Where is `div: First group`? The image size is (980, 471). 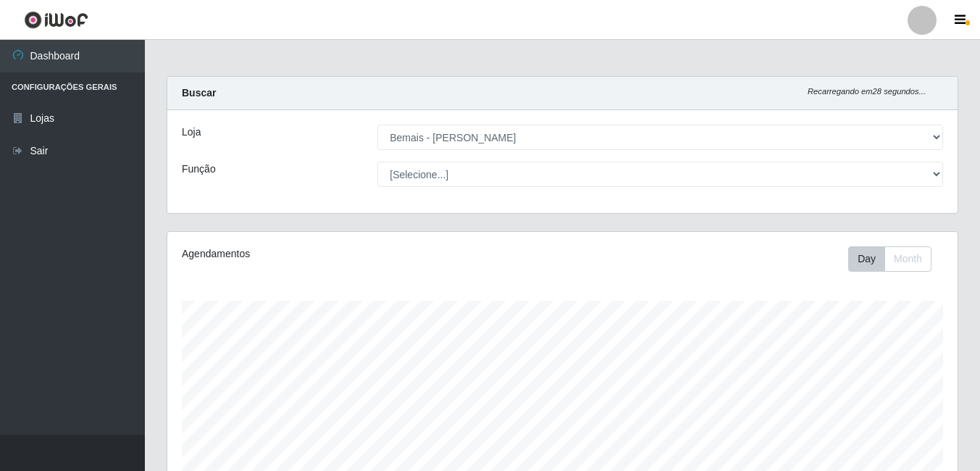
div: First group is located at coordinates (890, 258).